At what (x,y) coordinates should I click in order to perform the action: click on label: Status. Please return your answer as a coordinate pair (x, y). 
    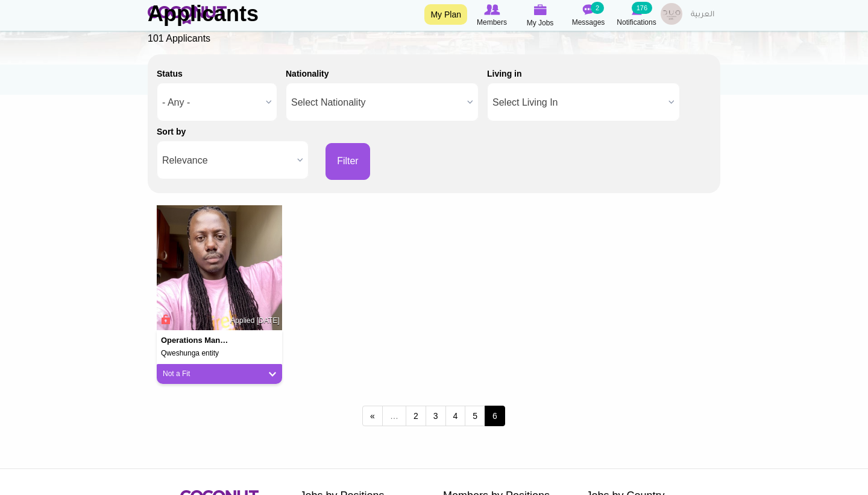
    Looking at the image, I should click on (170, 74).